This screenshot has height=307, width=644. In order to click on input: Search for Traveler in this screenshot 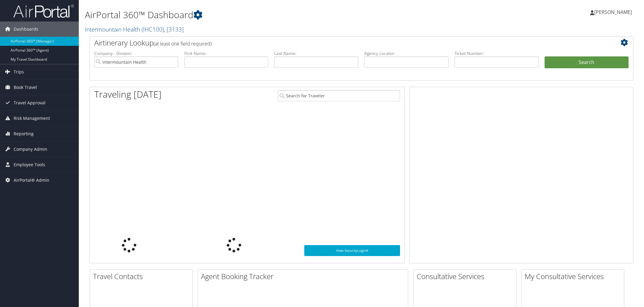, I will do `click(338, 96)`.